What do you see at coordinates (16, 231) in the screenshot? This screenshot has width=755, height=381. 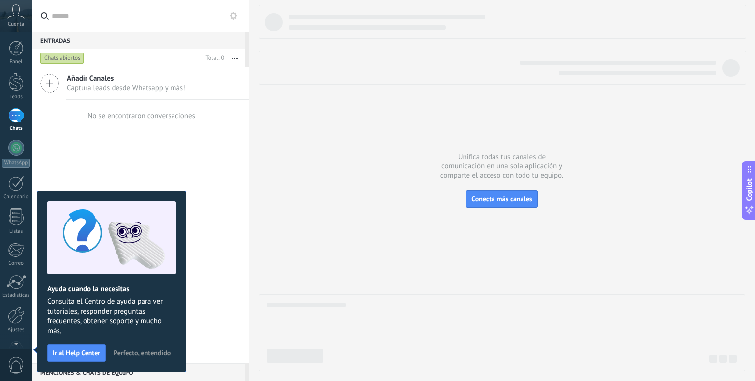 I see `div: Listas` at bounding box center [16, 231].